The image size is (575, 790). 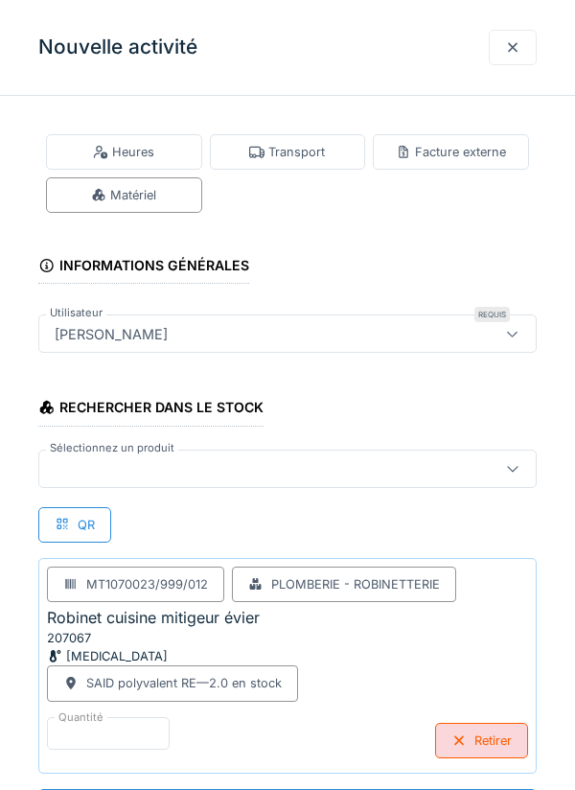 What do you see at coordinates (162, 638) in the screenshot?
I see `div: 207067` at bounding box center [162, 638].